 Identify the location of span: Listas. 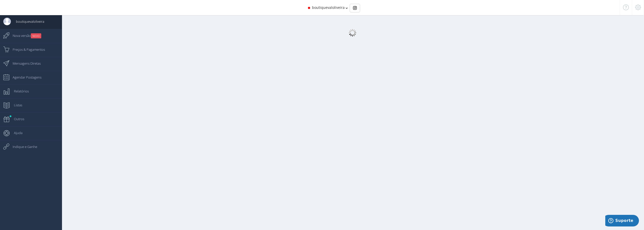
(15, 105).